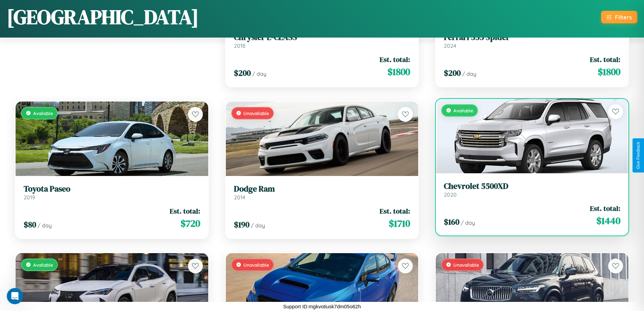  What do you see at coordinates (322, 306) in the screenshot?
I see `p: Support ID: mgkvotiusk7dm05o62h` at bounding box center [322, 306].